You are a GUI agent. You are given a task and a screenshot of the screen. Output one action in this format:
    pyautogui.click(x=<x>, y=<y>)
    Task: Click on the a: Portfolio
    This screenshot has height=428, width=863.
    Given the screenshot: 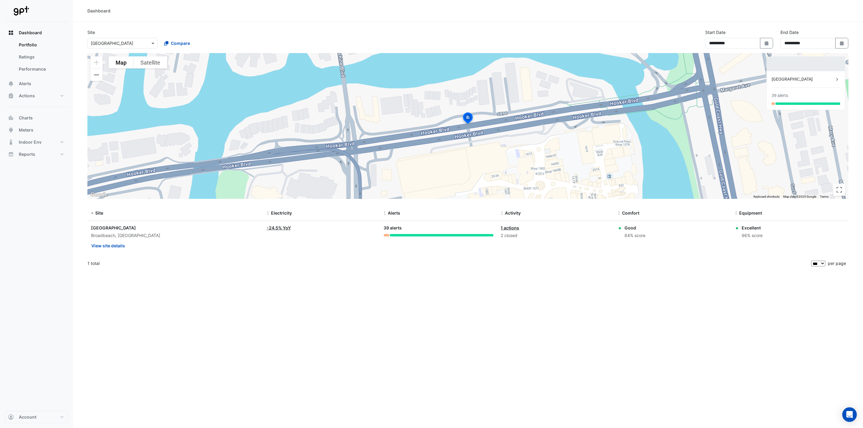 What is the action you would take?
    pyautogui.click(x=41, y=45)
    